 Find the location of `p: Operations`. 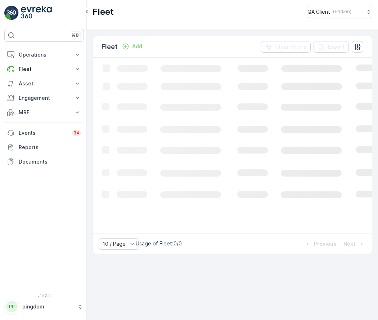

p: Operations is located at coordinates (44, 55).